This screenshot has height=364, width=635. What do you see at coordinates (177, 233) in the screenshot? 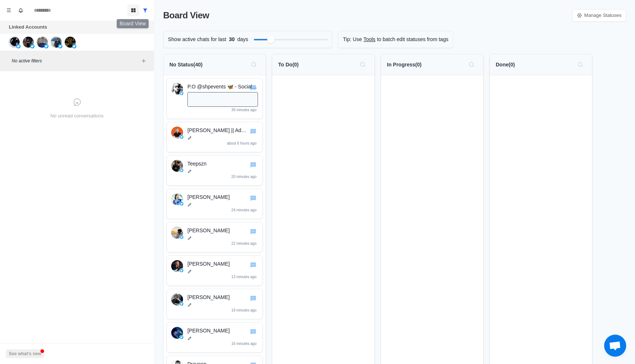
I see `img: Yousef Masoudpour` at bounding box center [177, 233].